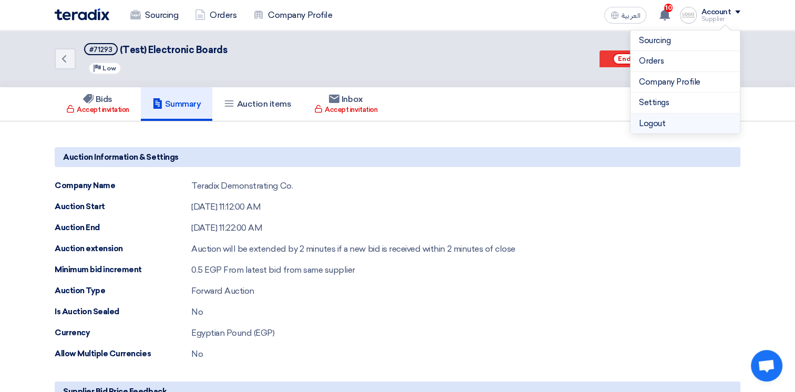 The height and width of the screenshot is (392, 795). Describe the element at coordinates (109, 68) in the screenshot. I see `span: Low` at that location.